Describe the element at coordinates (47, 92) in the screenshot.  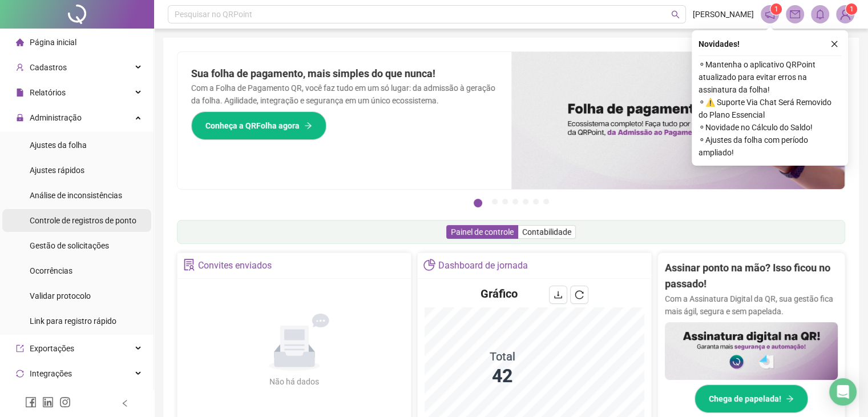
I see `span: Relatórios` at that location.